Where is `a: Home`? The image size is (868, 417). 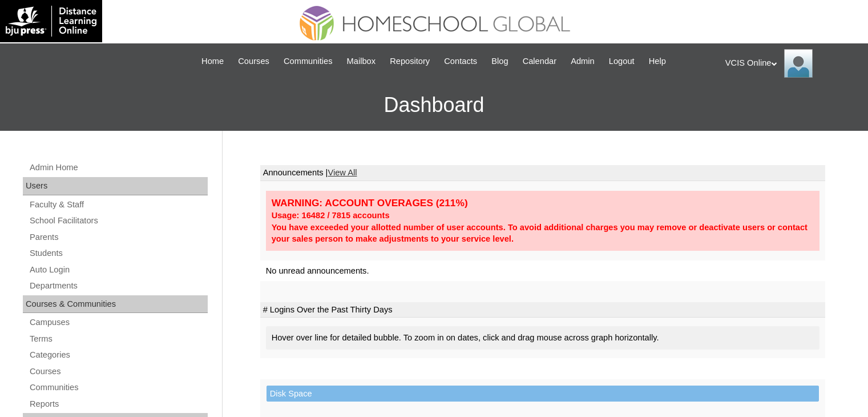
a: Home is located at coordinates (213, 61).